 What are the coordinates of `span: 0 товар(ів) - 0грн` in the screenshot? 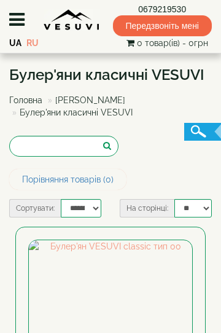 It's located at (173, 43).